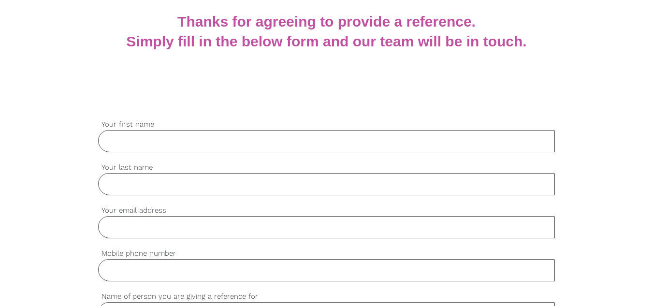 This screenshot has width=653, height=306. What do you see at coordinates (327, 296) in the screenshot?
I see `label: Name of person you are giving a reference for` at bounding box center [327, 296].